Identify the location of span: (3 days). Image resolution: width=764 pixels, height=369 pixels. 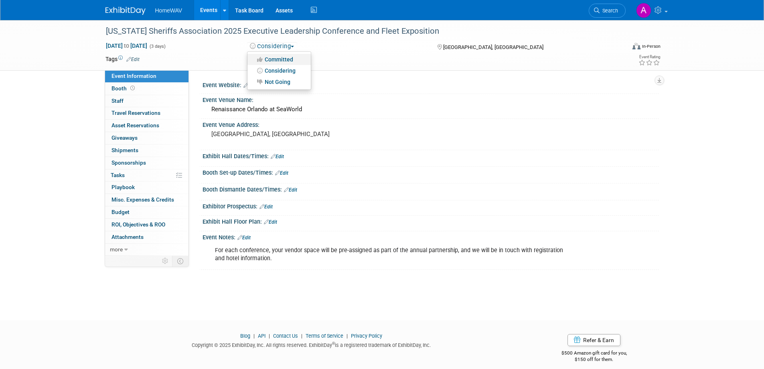
(157, 46).